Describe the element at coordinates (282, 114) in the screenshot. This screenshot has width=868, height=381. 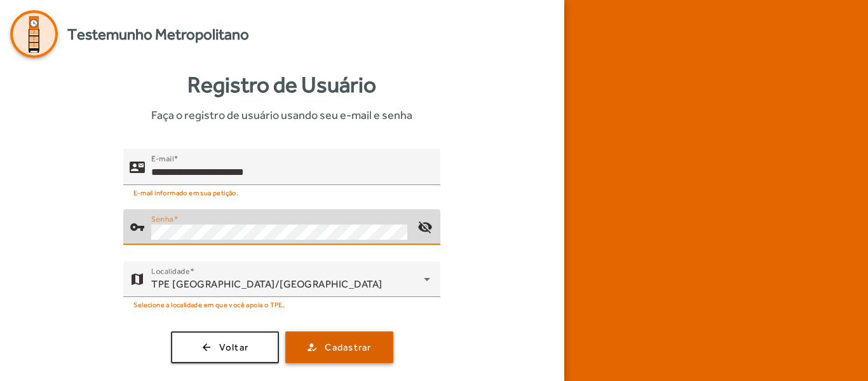
I see `span: Faça o registro de usuário usando seu e-mail e senha` at that location.